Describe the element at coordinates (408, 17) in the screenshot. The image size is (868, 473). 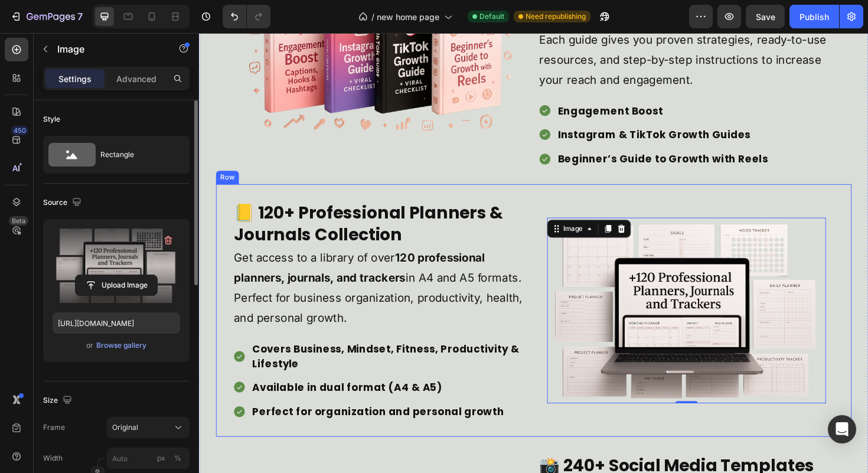
I see `span: new home page` at that location.